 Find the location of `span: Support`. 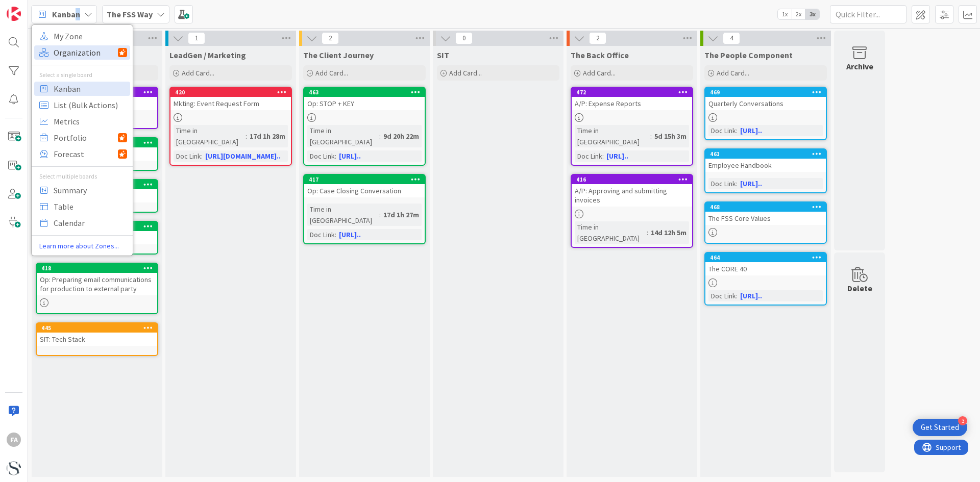

span: Support is located at coordinates (33, 7).